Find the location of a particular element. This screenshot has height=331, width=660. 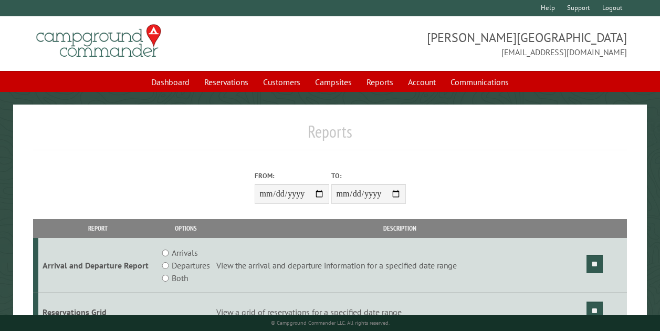

img: Campground Commander is located at coordinates (99, 41).